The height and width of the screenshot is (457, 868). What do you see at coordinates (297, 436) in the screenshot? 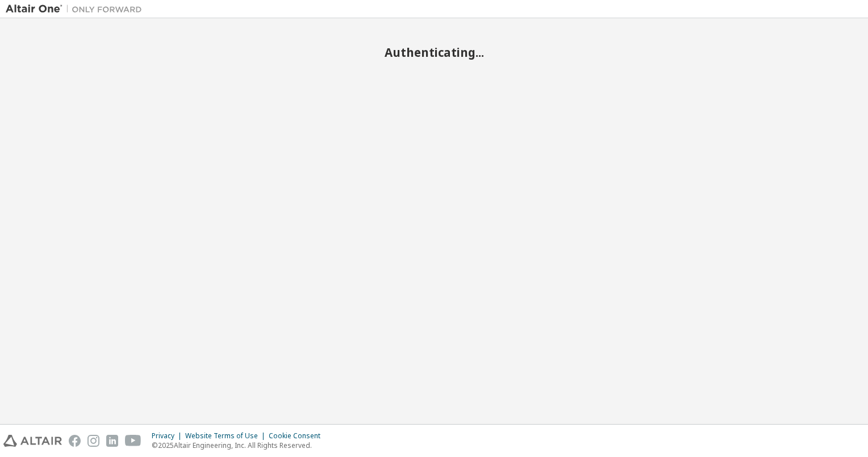
I see `div: Cookie Consent` at bounding box center [297, 436].